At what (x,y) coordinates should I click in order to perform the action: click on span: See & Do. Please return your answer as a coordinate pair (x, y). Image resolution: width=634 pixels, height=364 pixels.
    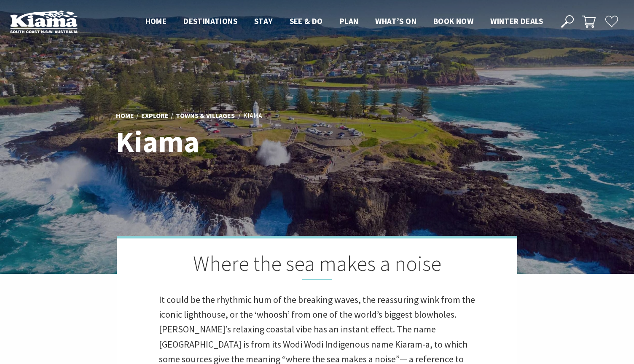
    Looking at the image, I should click on (306, 21).